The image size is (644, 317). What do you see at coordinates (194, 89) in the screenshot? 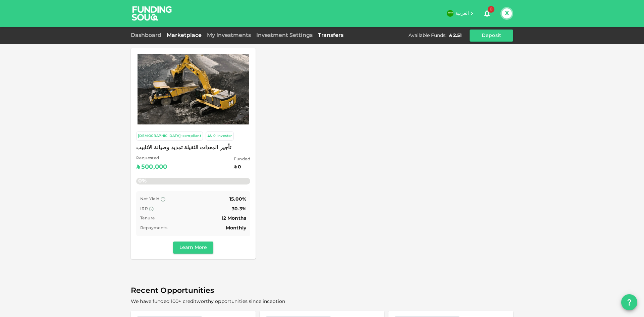
I see `img: Marketplace Logo` at bounding box center [194, 89].